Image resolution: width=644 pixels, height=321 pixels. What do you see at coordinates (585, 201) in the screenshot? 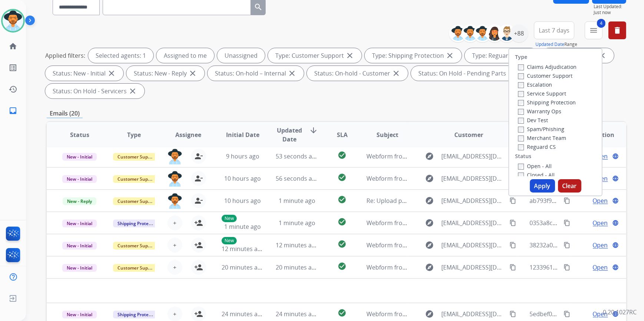
I see `span: ab793f95-806d-429b-bb4b-35a2438f82f0` at bounding box center [585, 201].